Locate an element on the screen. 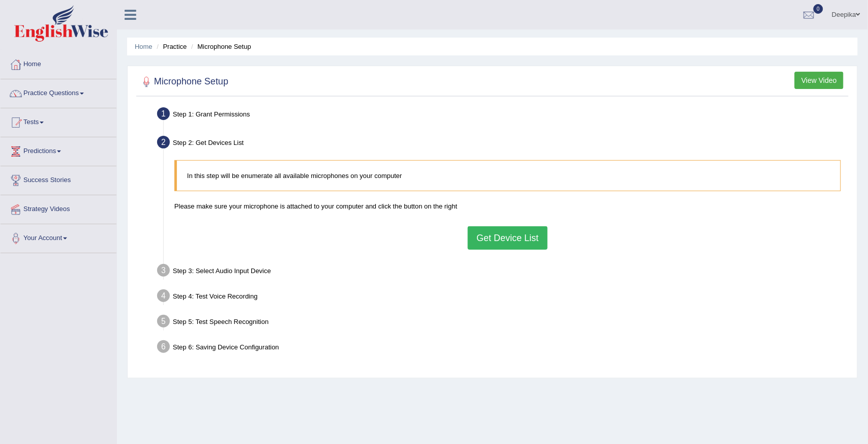  p: Please make sure your microphone is attached to your computer and click the button on the right is located at coordinates (508, 206).